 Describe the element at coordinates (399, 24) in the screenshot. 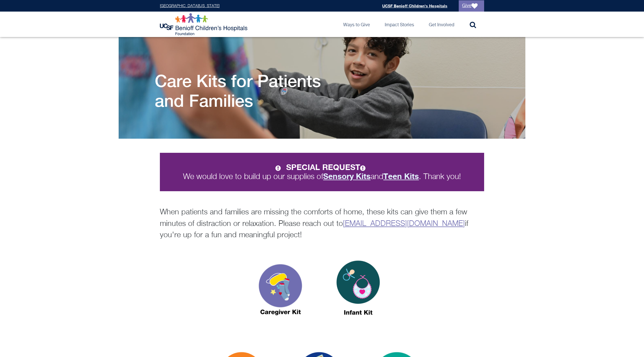

I see `a: Impact Stories` at that location.